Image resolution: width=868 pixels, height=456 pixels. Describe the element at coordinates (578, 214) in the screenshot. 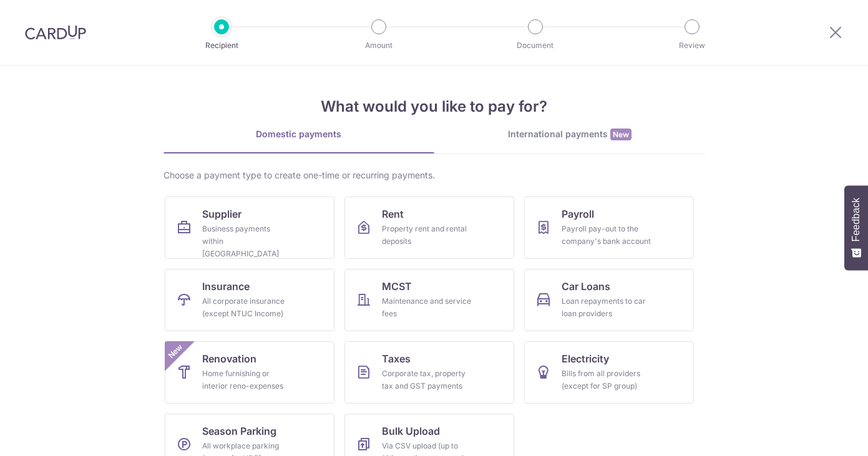

I see `span: Payroll` at that location.